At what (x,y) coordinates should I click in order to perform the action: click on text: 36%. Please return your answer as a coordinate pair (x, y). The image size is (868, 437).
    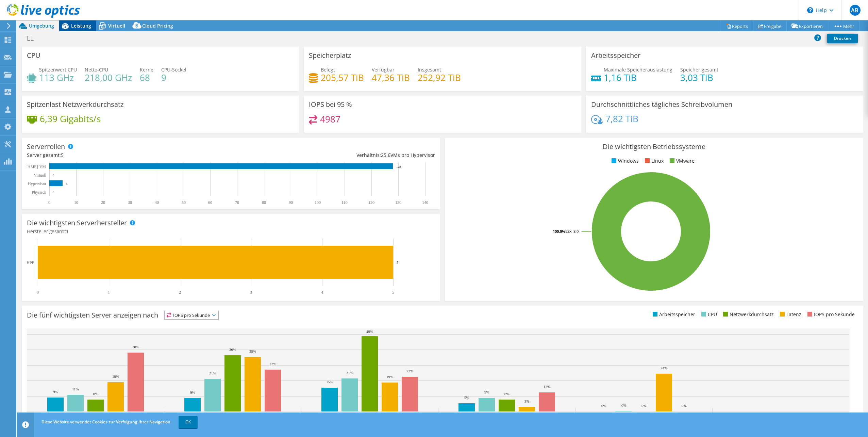
    Looking at the image, I should click on (233, 349).